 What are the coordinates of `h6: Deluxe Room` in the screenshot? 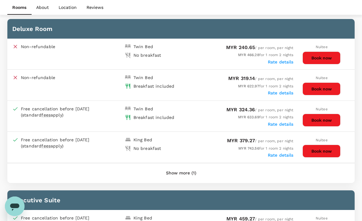 It's located at (181, 29).